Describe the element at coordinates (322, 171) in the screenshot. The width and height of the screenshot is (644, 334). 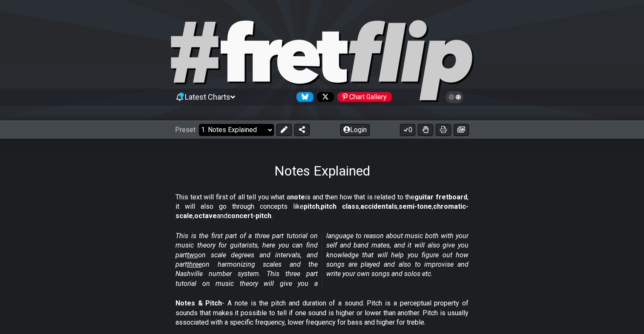
I see `h1: Notes Explained` at that location.